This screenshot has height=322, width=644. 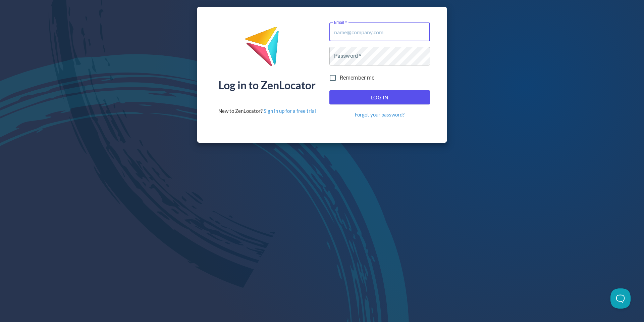 What do you see at coordinates (379, 98) in the screenshot?
I see `button: Log In` at bounding box center [379, 98].